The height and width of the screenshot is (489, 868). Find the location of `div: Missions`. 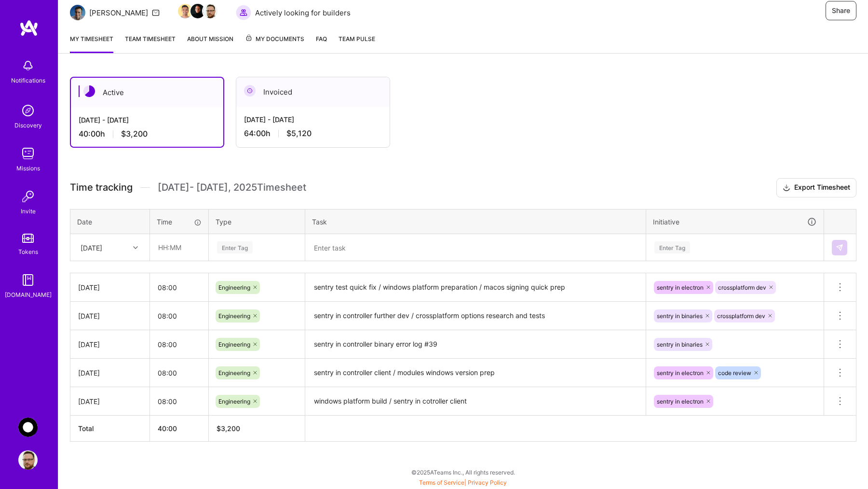

div: Missions is located at coordinates (28, 168).